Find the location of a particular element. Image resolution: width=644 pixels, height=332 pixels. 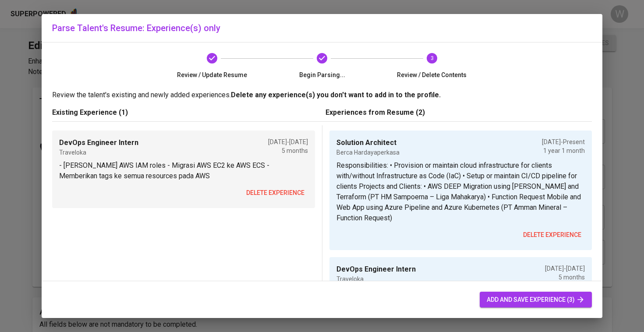

button: add and save experience (3) is located at coordinates (536, 300).